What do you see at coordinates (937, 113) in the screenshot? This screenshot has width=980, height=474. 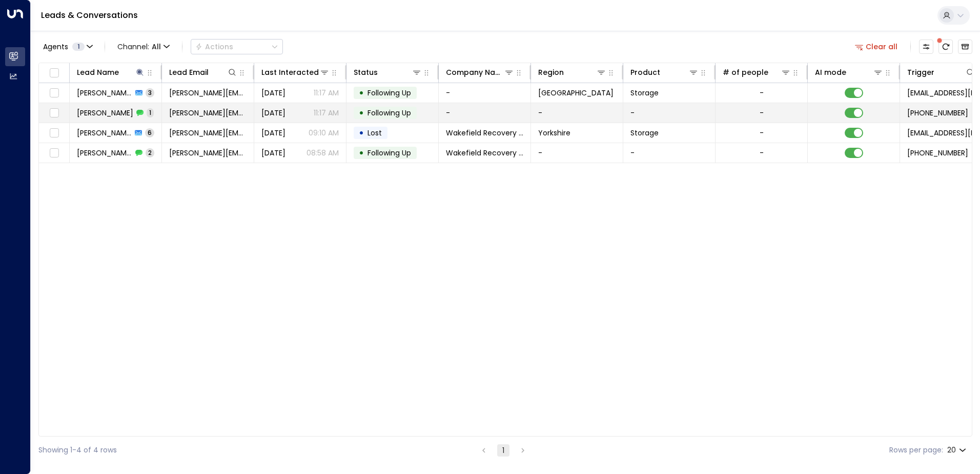 I see `span: +441923645884` at bounding box center [937, 113].